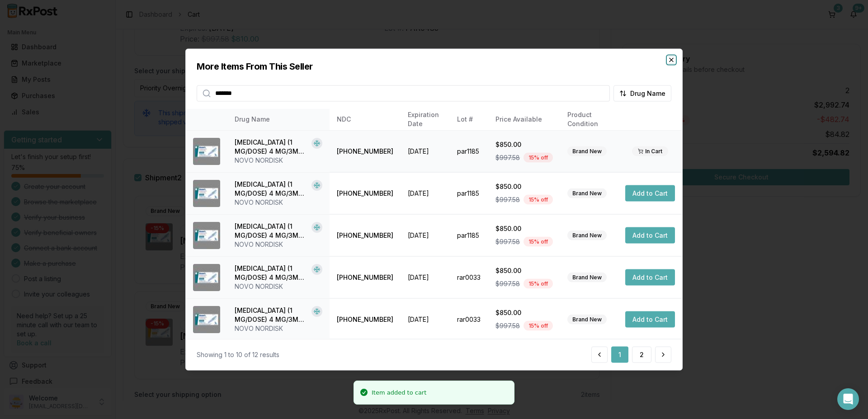 This screenshot has height=419, width=868. Describe the element at coordinates (434, 66) in the screenshot. I see `h2: More Items From This Seller` at that location.